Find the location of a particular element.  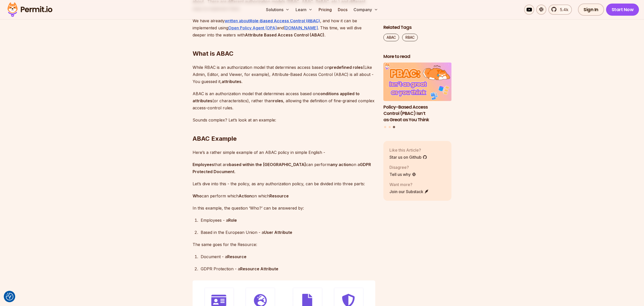

a: written aboutRole-Based Access Control (RBAC) is located at coordinates (272, 21).